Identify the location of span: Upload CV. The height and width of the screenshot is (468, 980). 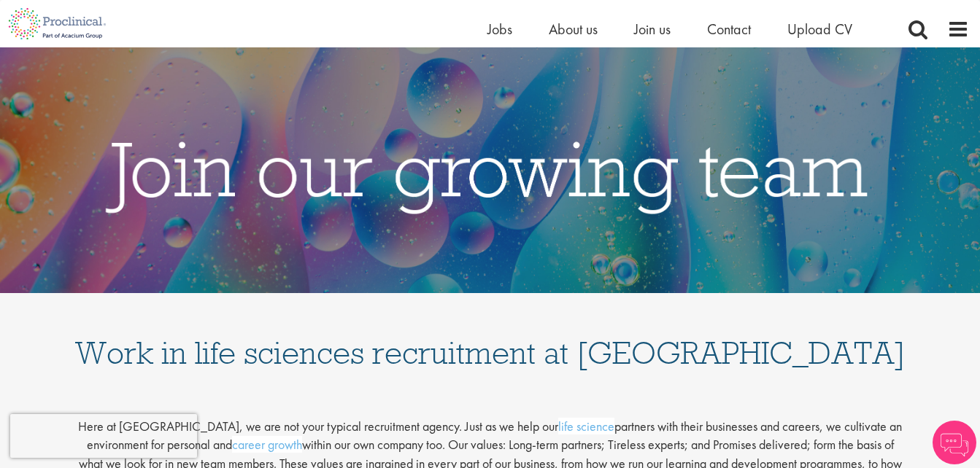
(820, 29).